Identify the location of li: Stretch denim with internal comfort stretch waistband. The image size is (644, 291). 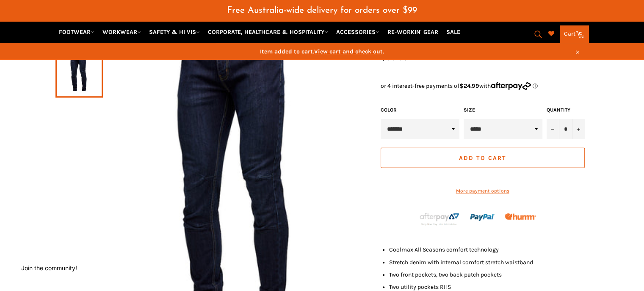
(489, 262).